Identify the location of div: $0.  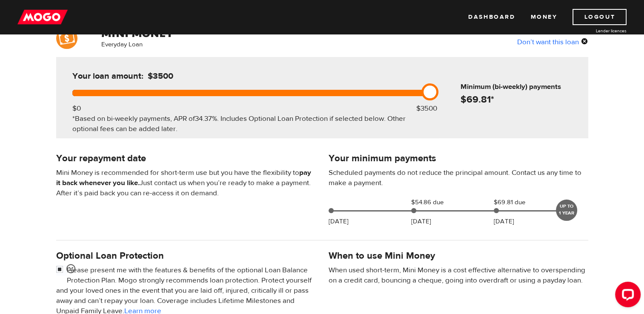
(77, 108).